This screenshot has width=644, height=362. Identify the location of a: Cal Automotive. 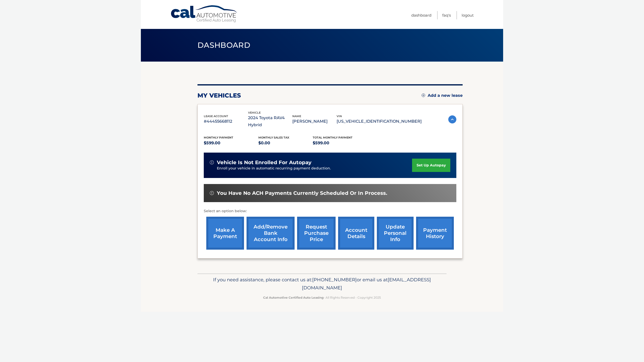
(204, 14).